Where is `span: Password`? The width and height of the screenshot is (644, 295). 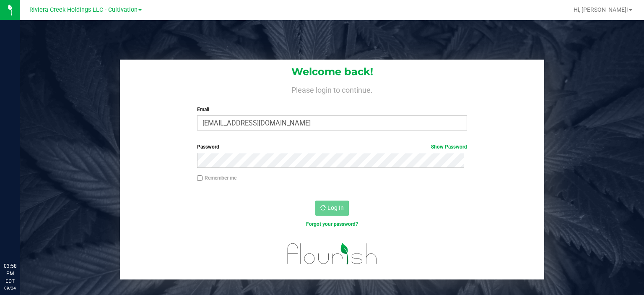
span: Password is located at coordinates (208, 147).